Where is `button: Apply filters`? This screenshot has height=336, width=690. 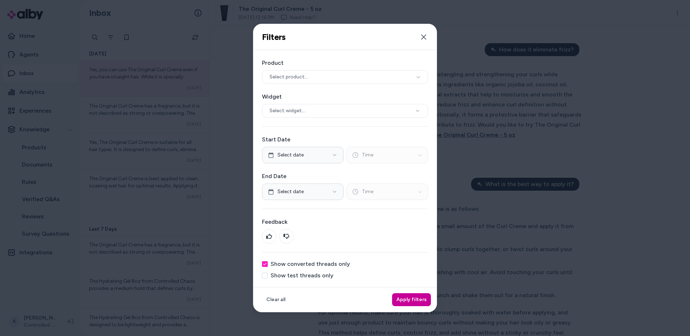 button: Apply filters is located at coordinates (412, 299).